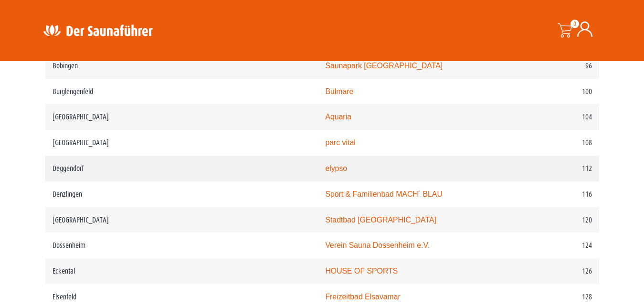 The width and height of the screenshot is (644, 307). Describe the element at coordinates (182, 194) in the screenshot. I see `td: Denzlingen` at that location.